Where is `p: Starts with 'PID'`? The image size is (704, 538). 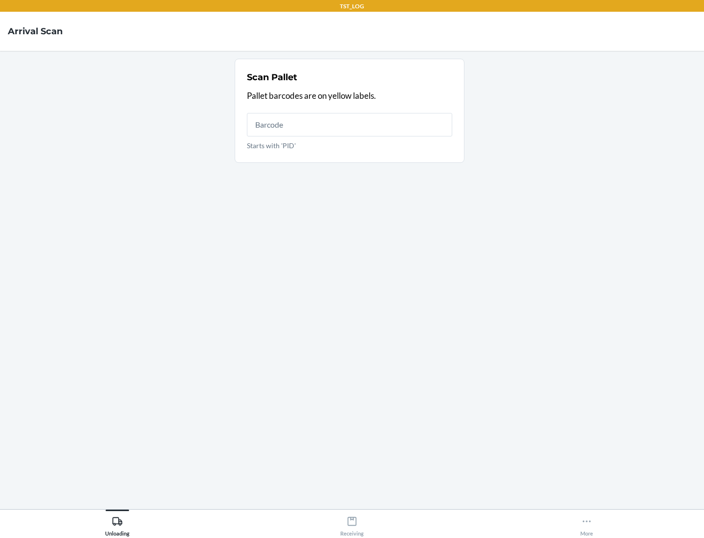 p: Starts with 'PID' is located at coordinates (349, 145).